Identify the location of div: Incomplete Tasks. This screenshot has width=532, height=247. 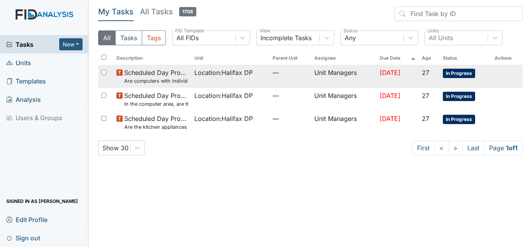
(286, 38).